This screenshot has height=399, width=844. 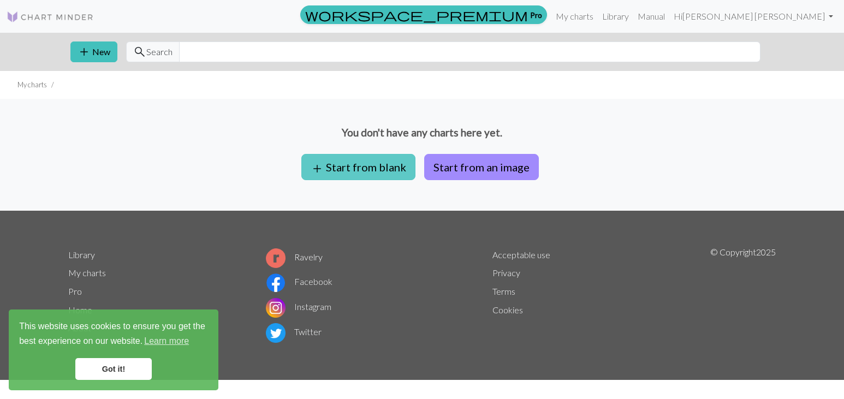 I want to click on a: Manual, so click(x=652, y=16).